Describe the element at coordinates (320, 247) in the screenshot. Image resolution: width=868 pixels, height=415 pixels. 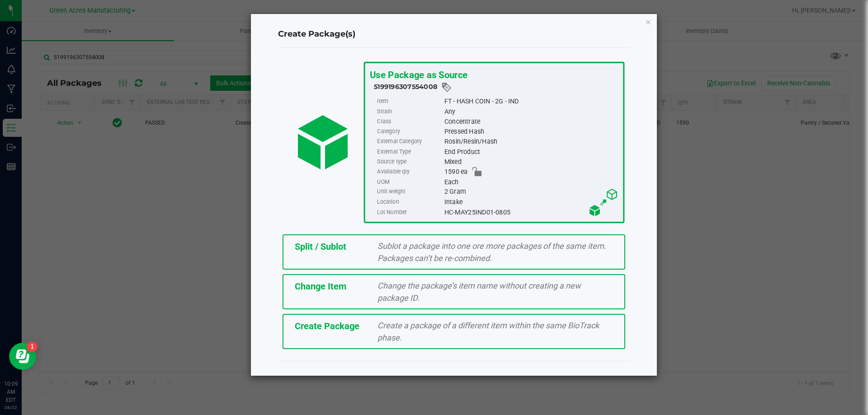
I see `span: Split / Sublot` at that location.